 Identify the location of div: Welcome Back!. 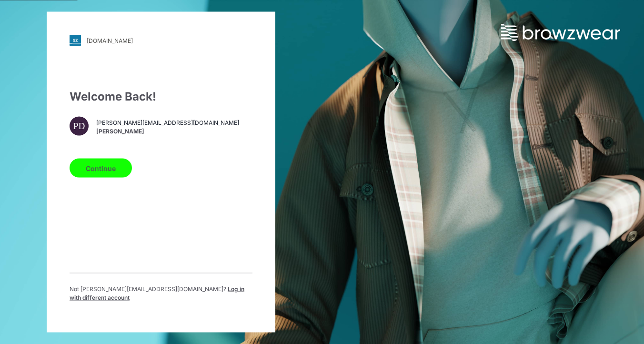
(161, 97).